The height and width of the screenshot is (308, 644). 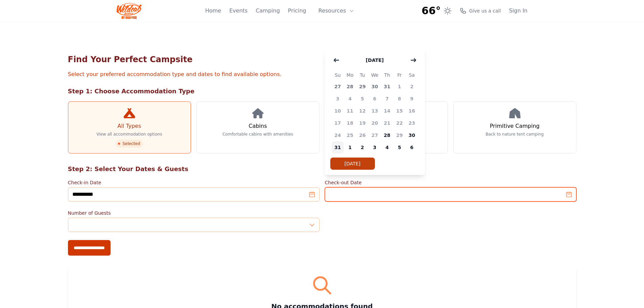 What do you see at coordinates (400, 111) in the screenshot?
I see `span: 15` at bounding box center [400, 111].